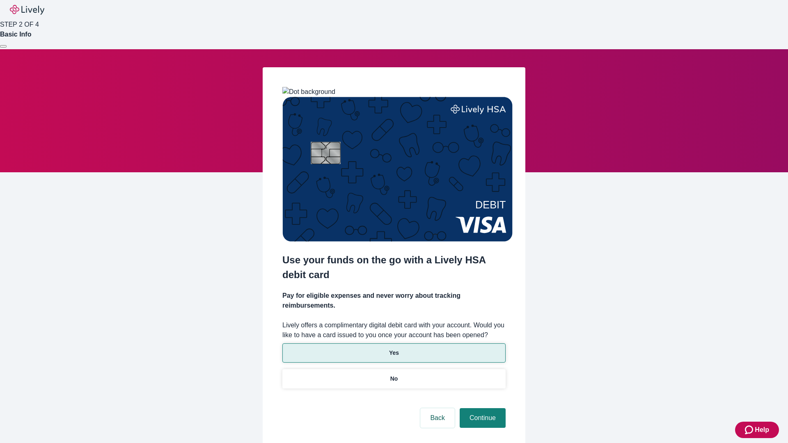 The image size is (788, 443). I want to click on img: Lively, so click(27, 10).